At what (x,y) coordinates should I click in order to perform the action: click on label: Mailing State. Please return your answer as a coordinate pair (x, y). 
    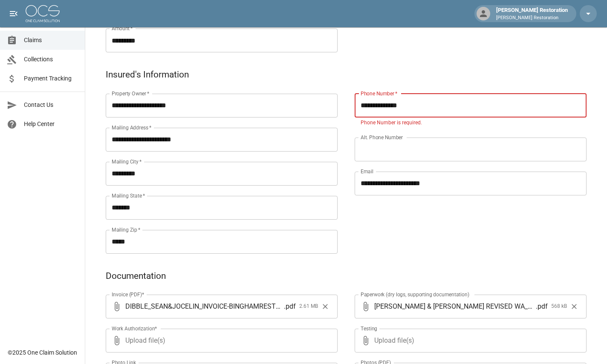
    Looking at the image, I should click on (128, 195).